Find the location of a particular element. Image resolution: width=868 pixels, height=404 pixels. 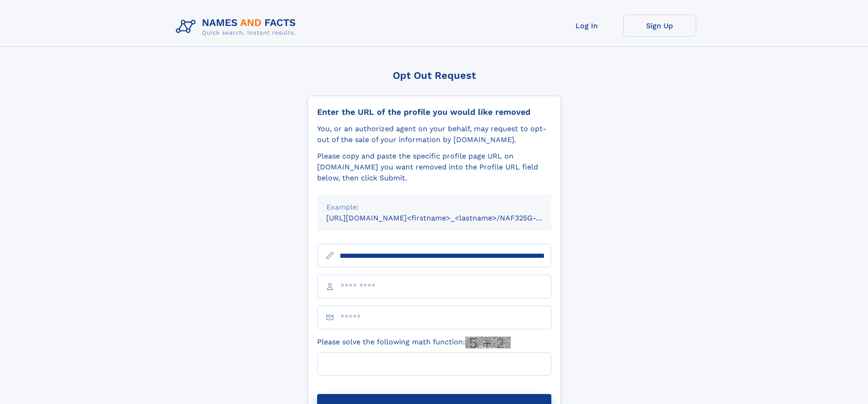

a: Sign Up is located at coordinates (660, 26).